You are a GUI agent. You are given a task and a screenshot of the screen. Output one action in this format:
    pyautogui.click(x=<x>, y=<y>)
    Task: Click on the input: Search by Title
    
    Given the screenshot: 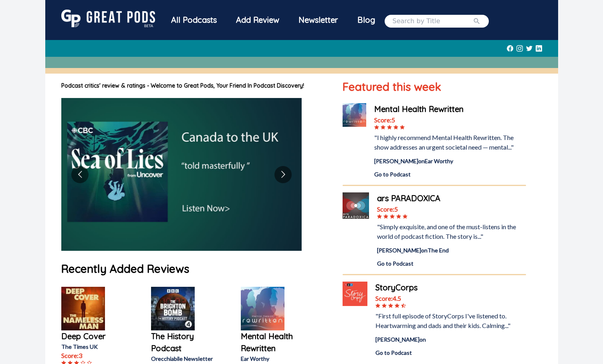 What is the action you would take?
    pyautogui.click(x=433, y=21)
    